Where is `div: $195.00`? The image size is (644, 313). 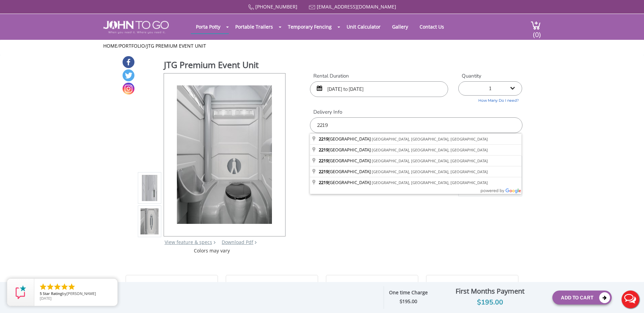 div: $195.00 is located at coordinates (490, 302).